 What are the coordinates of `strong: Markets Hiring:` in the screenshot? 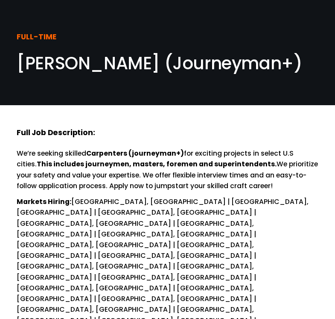 It's located at (44, 201).